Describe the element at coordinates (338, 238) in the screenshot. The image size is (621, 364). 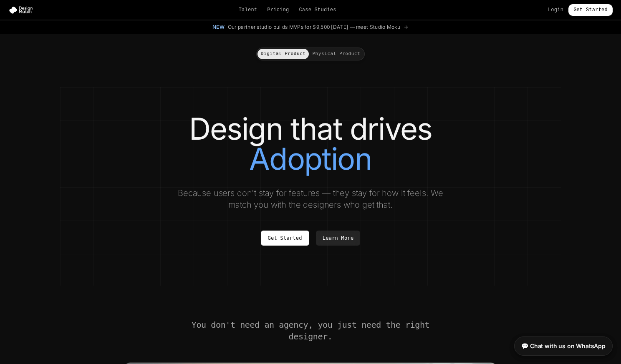
I see `a: Learn More` at that location.